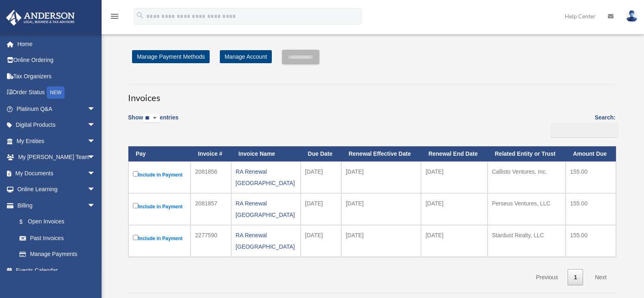 The width and height of the screenshot is (644, 298). I want to click on img: User Pic, so click(632, 16).